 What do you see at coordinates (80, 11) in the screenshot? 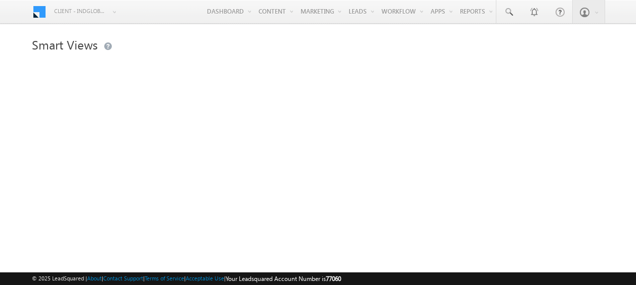
I see `span: Client - indglobal1 (77060)` at bounding box center [80, 11].